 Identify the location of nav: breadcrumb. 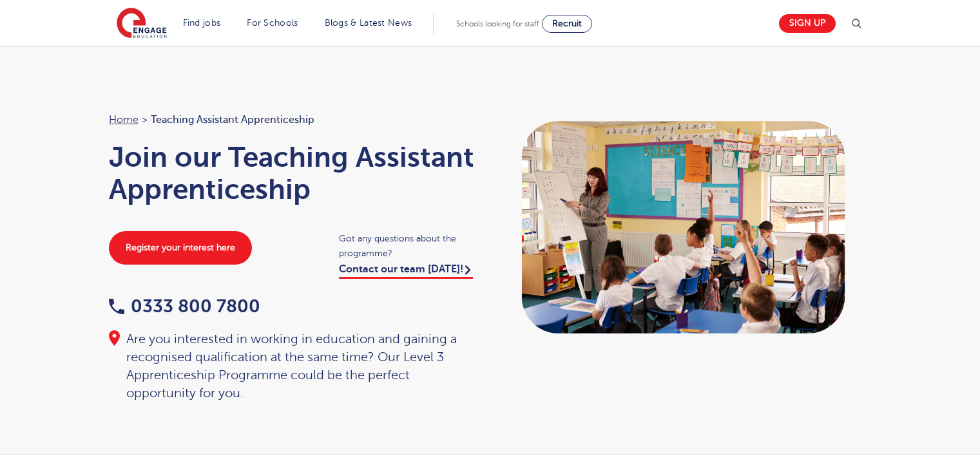
(293, 120).